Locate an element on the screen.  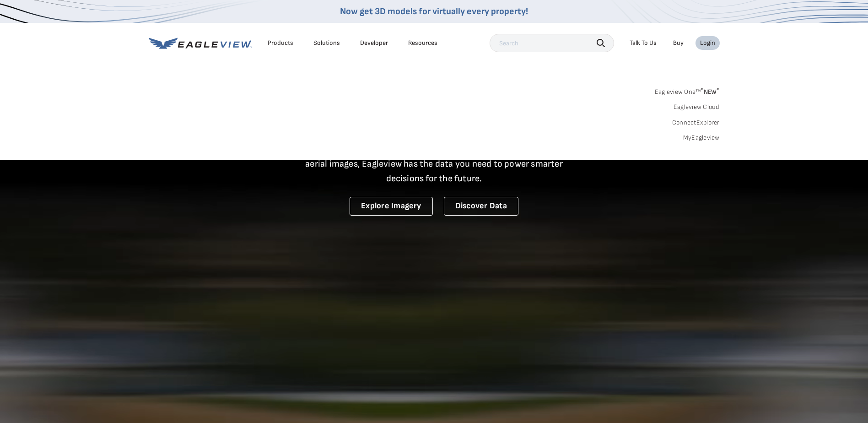
a: Buy is located at coordinates (678, 43).